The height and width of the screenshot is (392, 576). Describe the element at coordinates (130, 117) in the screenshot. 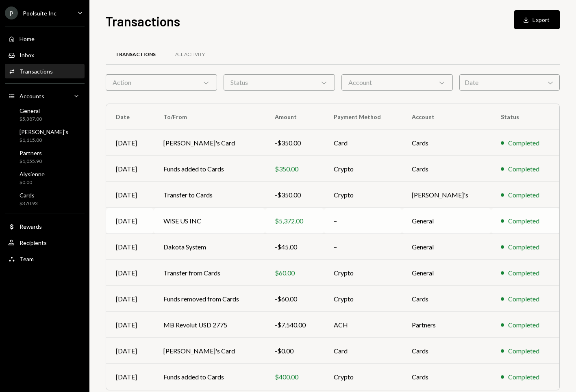

I see `th: Date` at that location.